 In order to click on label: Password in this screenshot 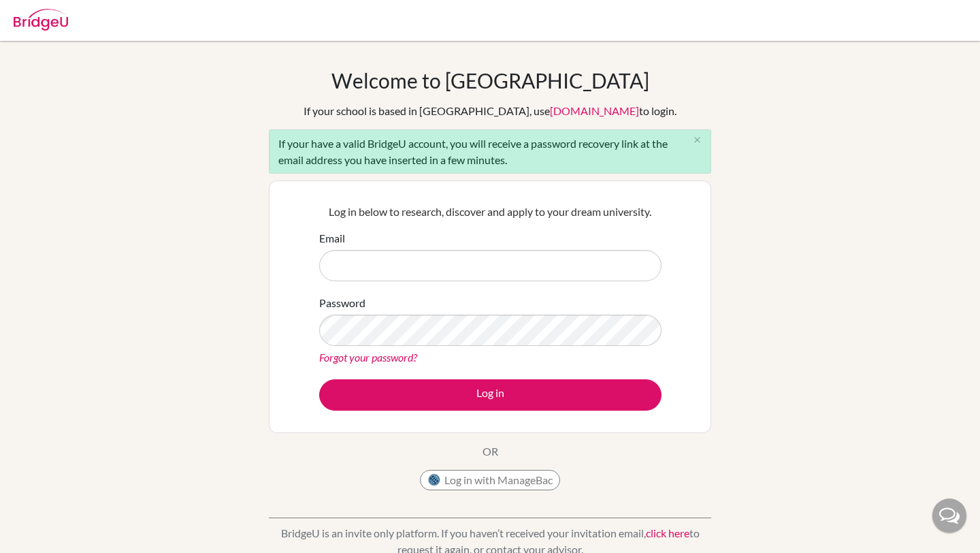, I will do `click(342, 302)`.